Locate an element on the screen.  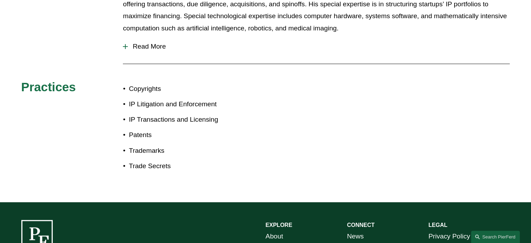
strong: CONNECT is located at coordinates (361, 225).